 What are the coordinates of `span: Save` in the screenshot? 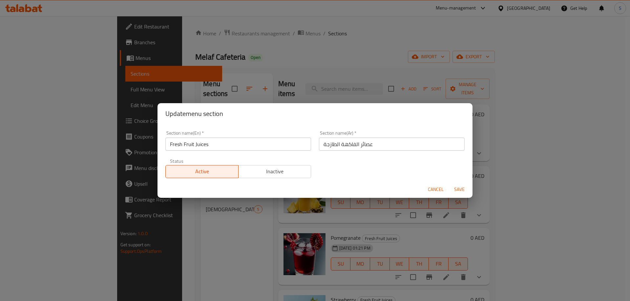 It's located at (459, 190).